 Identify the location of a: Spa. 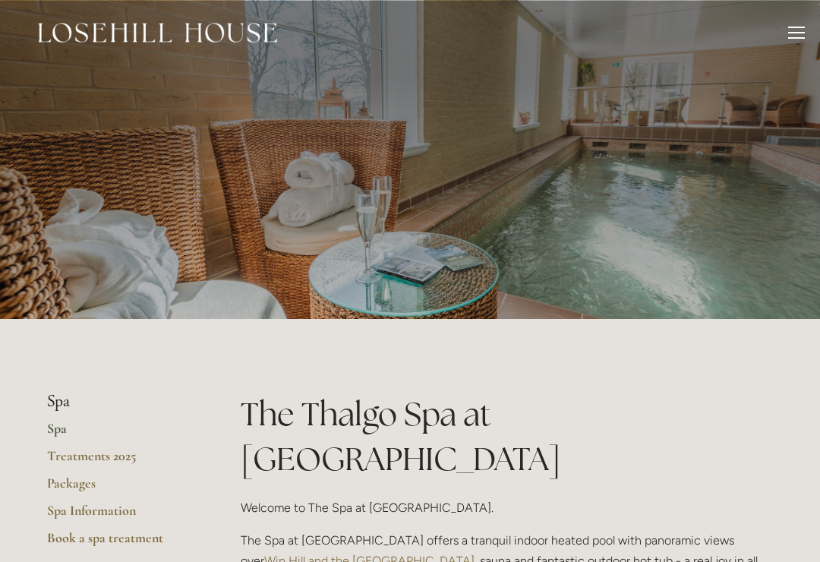
(119, 434).